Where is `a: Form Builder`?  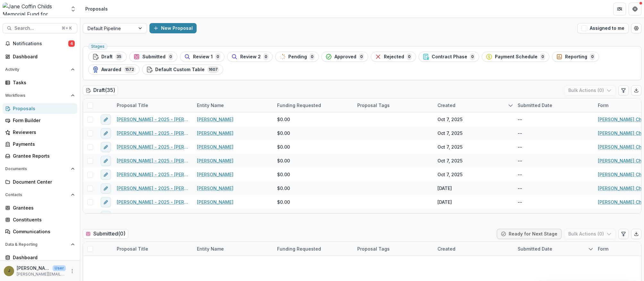
a: Form Builder is located at coordinates (40, 120).